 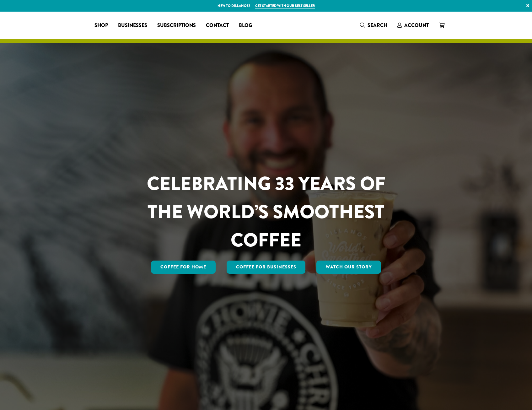 What do you see at coordinates (183, 267) in the screenshot?
I see `a: Coffee for Home` at bounding box center [183, 267].